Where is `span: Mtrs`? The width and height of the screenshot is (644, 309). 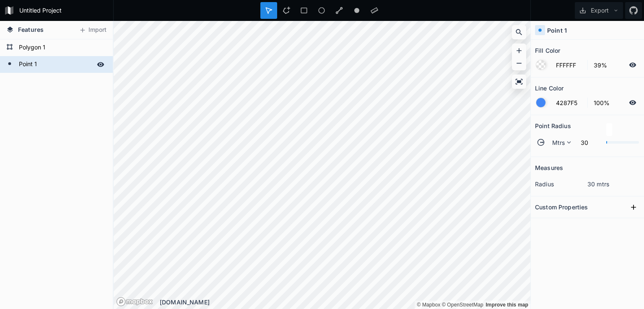 span: Mtrs is located at coordinates (558, 143).